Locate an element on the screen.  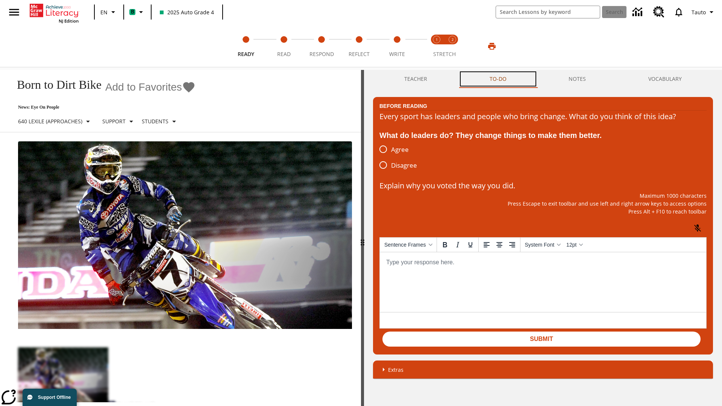
span: 12pt is located at coordinates (571, 245).